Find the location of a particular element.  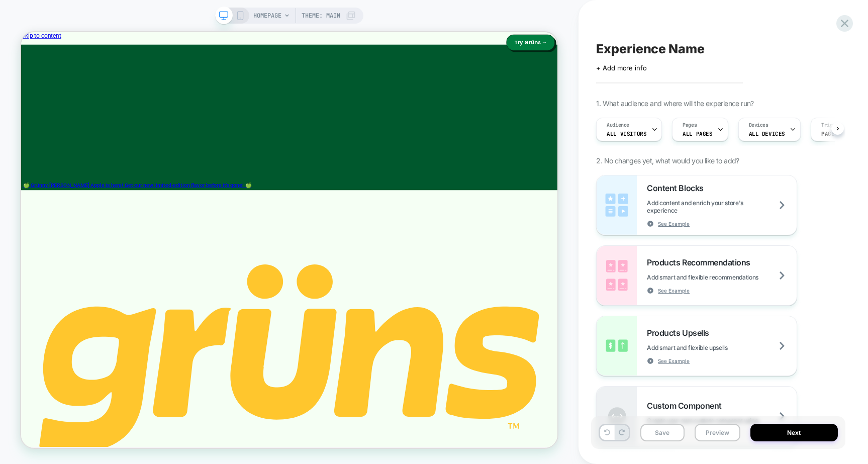

span: Trigger is located at coordinates (831, 126).